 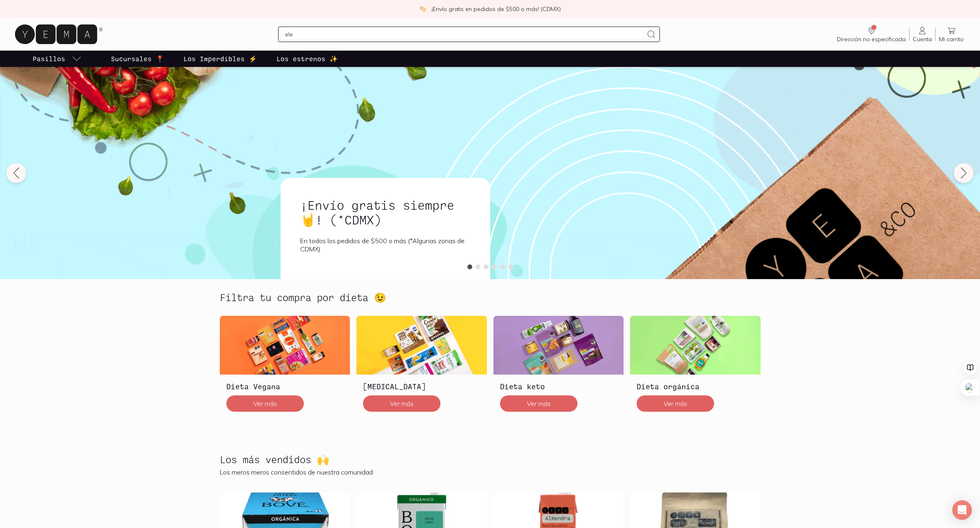 I want to click on a: Los estrenos ✨, so click(x=307, y=59).